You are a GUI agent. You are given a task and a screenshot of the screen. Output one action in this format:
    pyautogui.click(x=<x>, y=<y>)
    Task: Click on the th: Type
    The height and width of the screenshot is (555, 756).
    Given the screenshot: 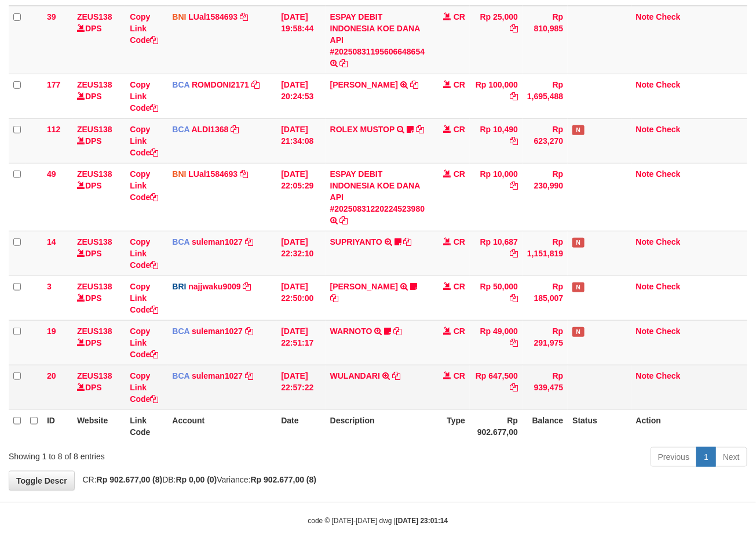 What is the action you would take?
    pyautogui.click(x=449, y=425)
    